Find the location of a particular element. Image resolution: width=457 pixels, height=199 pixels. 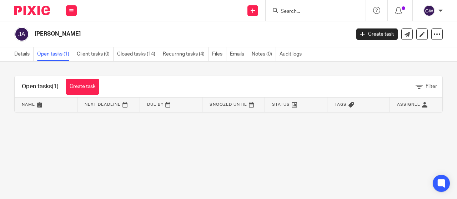

input: Search is located at coordinates (312, 12).